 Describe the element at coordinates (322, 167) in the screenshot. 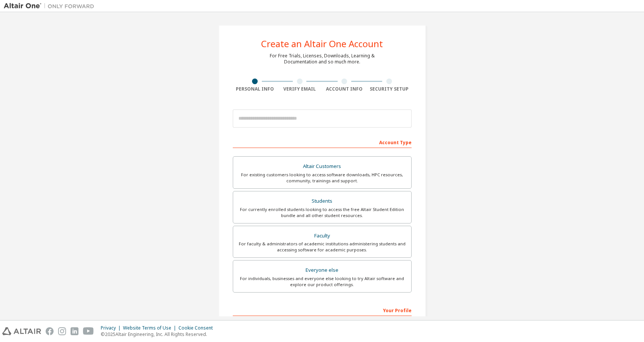

I see `div: Altair Customers` at that location.